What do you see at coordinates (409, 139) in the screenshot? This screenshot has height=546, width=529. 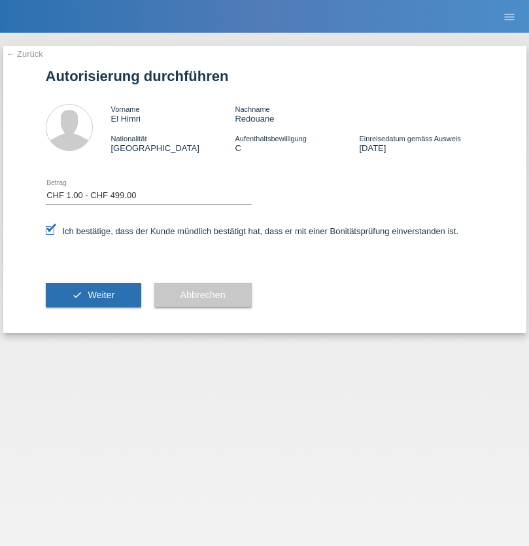 I see `span: Einreisedatum gemäss Ausweis` at bounding box center [409, 139].